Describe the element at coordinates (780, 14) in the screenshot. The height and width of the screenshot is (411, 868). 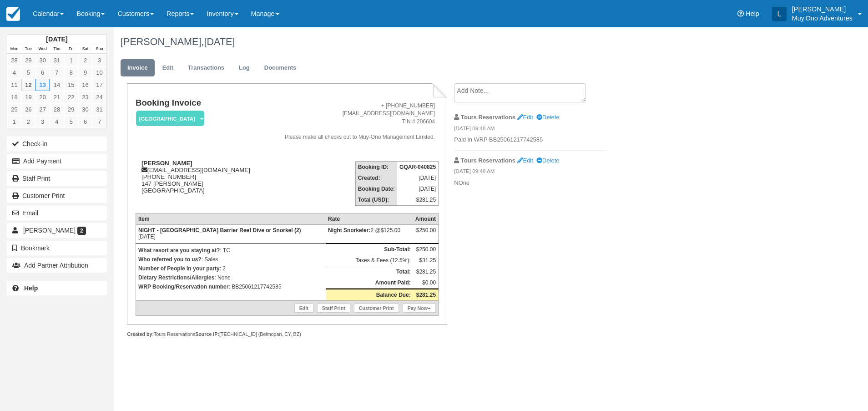
I see `div: L` at that location.